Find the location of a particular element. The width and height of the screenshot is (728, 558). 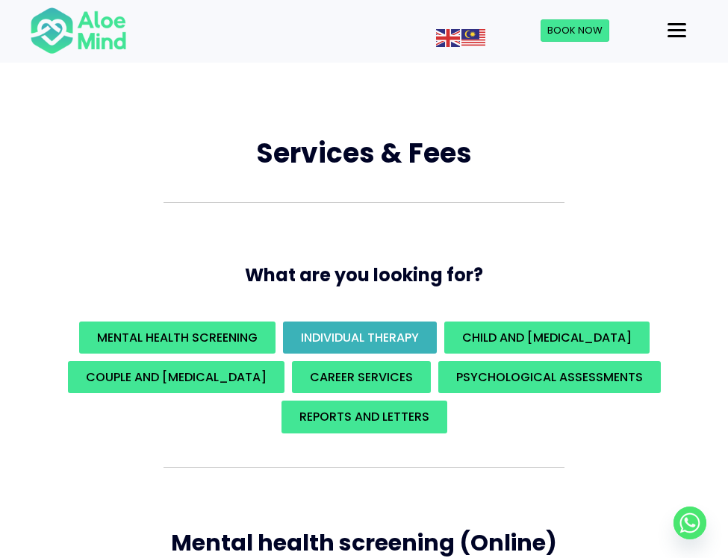

a: English is located at coordinates (449, 37).